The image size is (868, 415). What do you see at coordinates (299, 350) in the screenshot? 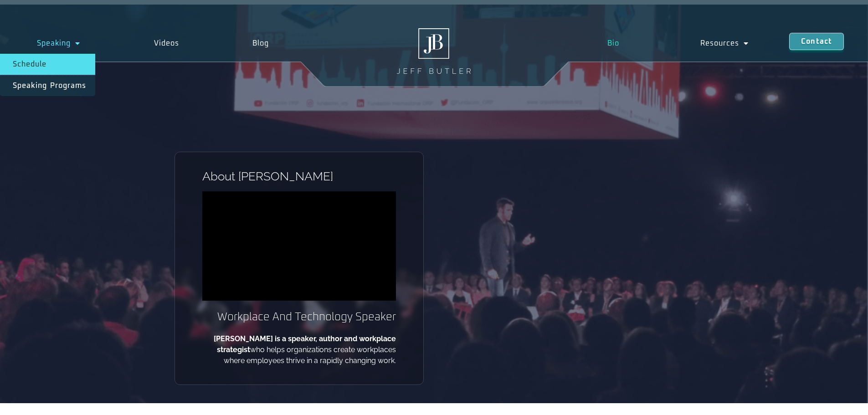
I see `p: who helps organizations create workplaces where employees thrive in a rapidly changing work.` at bounding box center [299, 350].